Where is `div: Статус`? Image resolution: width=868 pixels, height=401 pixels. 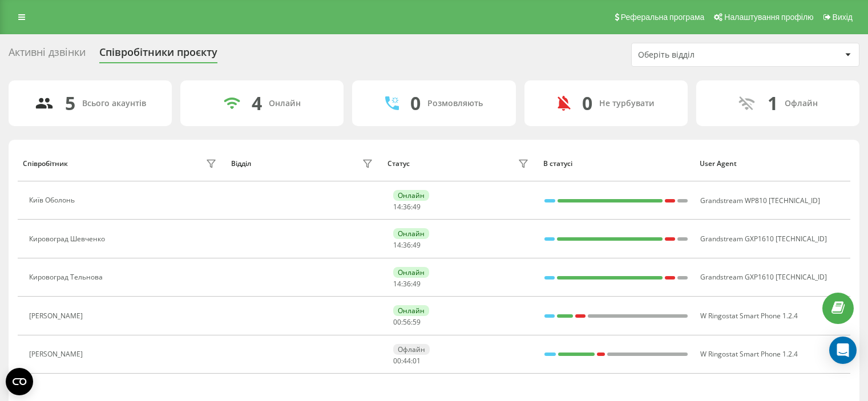 div: Статус is located at coordinates (398, 164).